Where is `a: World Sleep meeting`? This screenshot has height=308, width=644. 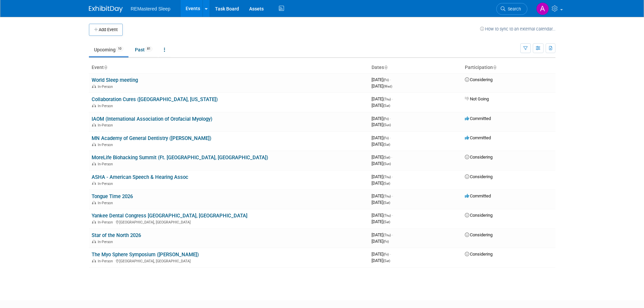 a: World Sleep meeting is located at coordinates (114, 80).